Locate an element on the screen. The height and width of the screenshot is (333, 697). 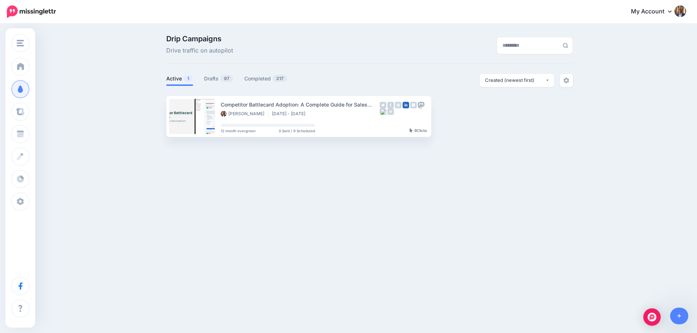
a: My Account is located at coordinates (655, 12).